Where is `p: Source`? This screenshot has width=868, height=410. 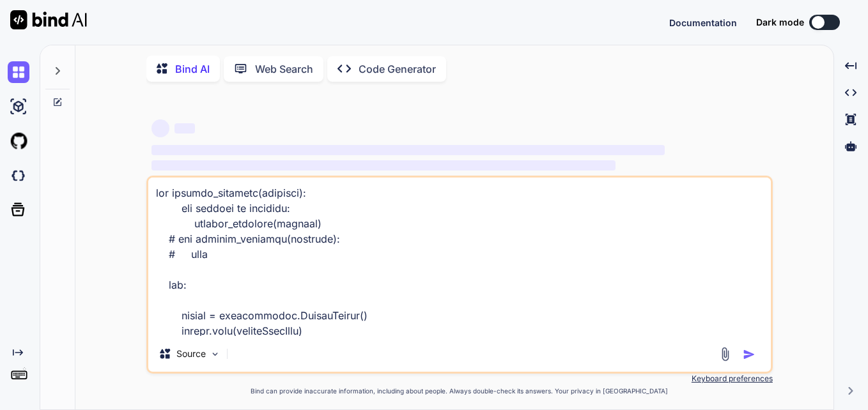 p: Source is located at coordinates (191, 354).